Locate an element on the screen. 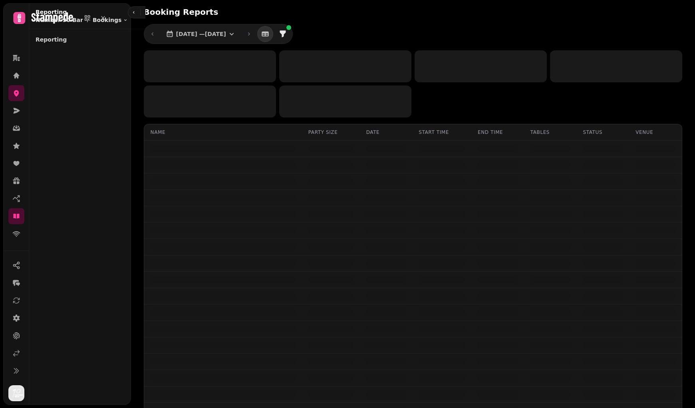 The image size is (695, 408). nav: Tabs is located at coordinates (87, 217).